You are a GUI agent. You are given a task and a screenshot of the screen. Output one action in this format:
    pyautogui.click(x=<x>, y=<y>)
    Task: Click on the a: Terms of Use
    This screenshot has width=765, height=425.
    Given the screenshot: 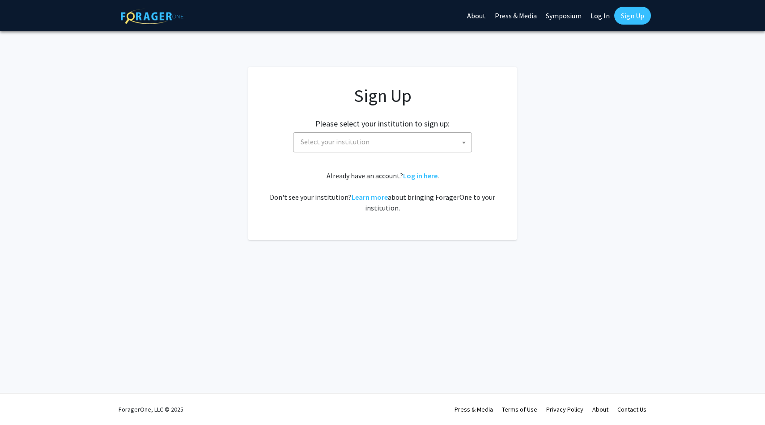 What is the action you would take?
    pyautogui.click(x=519, y=410)
    